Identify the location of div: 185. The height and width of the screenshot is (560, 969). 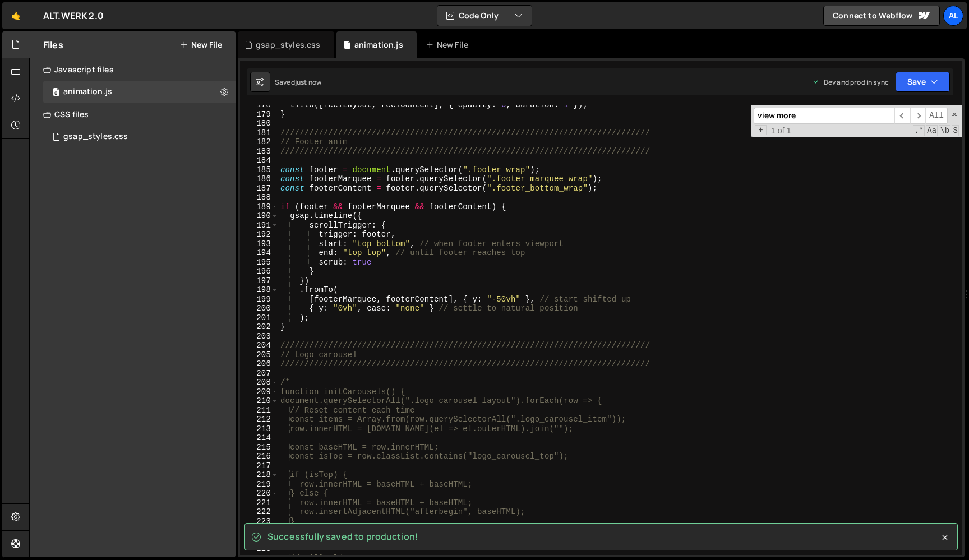
(260, 169).